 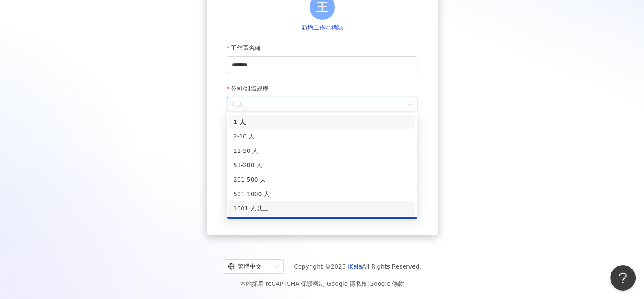 I want to click on div: 1 人, so click(x=322, y=122).